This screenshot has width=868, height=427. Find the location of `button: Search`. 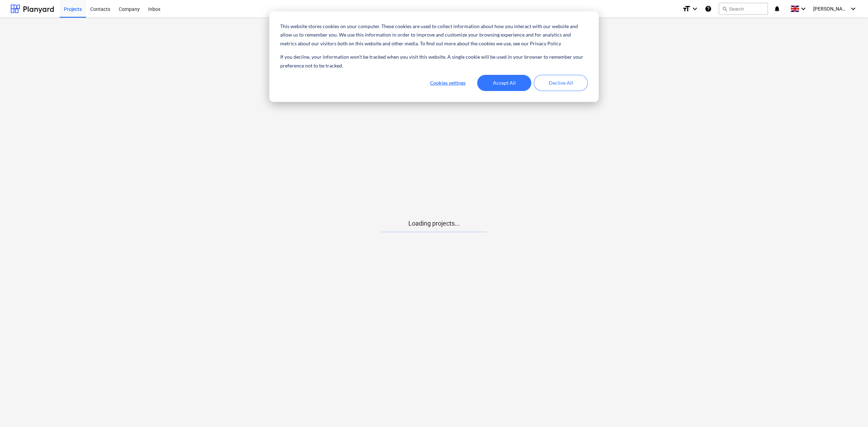

button: Search is located at coordinates (743, 9).